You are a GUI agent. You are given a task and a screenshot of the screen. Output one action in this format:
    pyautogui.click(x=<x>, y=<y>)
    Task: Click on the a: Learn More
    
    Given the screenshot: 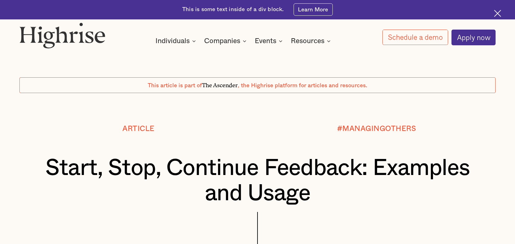 What is the action you would take?
    pyautogui.click(x=313, y=10)
    